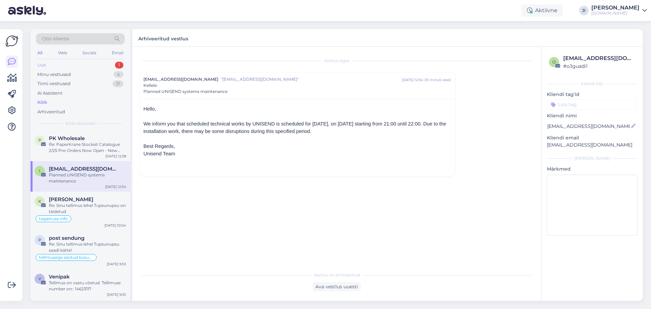  What do you see at coordinates (71, 199) in the screenshot?
I see `span: Kerstin Metsla` at bounding box center [71, 199].